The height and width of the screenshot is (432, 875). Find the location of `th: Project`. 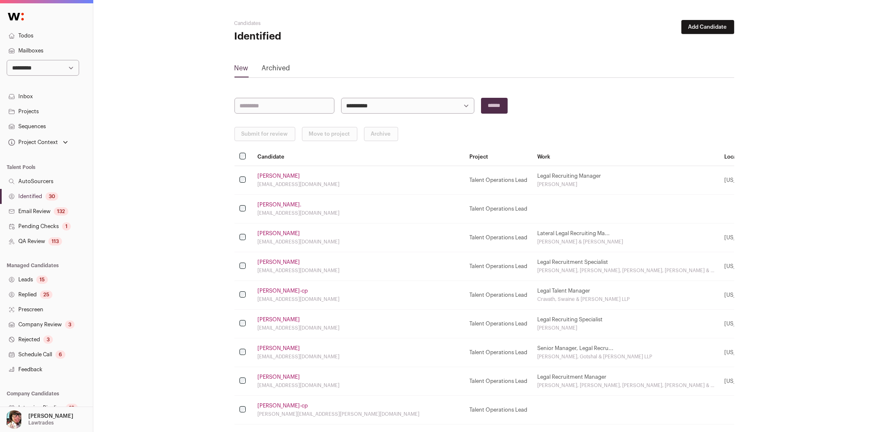

th: Project is located at coordinates (498, 157).